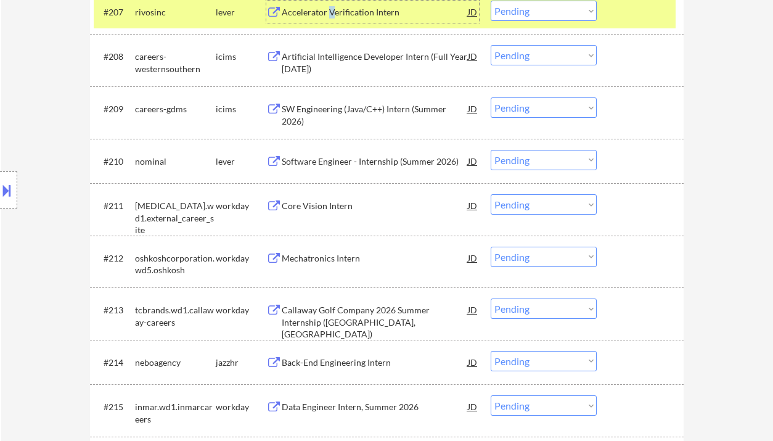 The width and height of the screenshot is (773, 441). Describe the element at coordinates (114, 57) in the screenshot. I see `div: #208` at that location.